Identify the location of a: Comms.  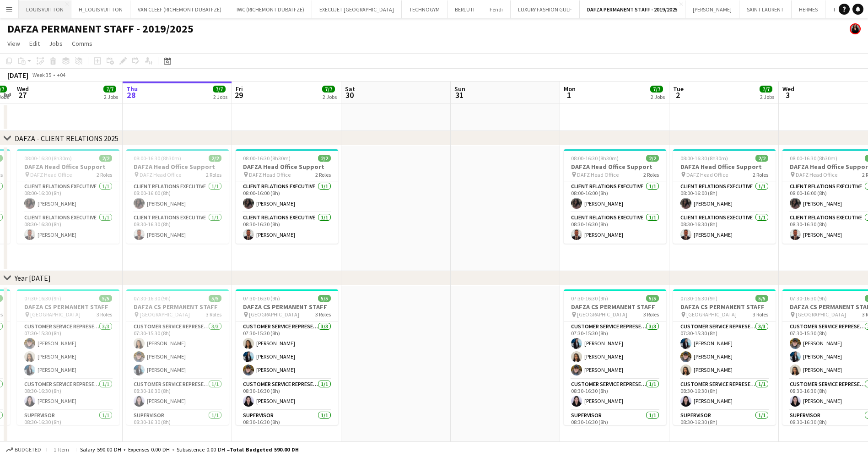
(82, 43).